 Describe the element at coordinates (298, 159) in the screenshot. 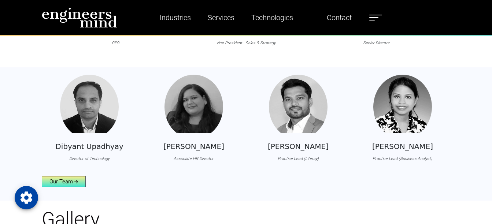

I see `i: Practice Lead (Liferay)` at that location.